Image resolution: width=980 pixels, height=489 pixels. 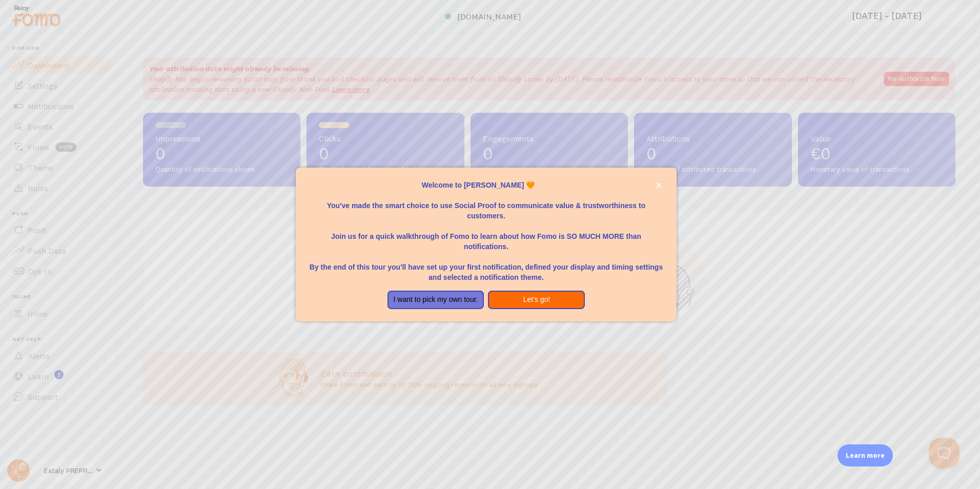 I want to click on p: By the end of this tour you'll have set up your first notification, defined your display and timi..., so click(x=486, y=267).